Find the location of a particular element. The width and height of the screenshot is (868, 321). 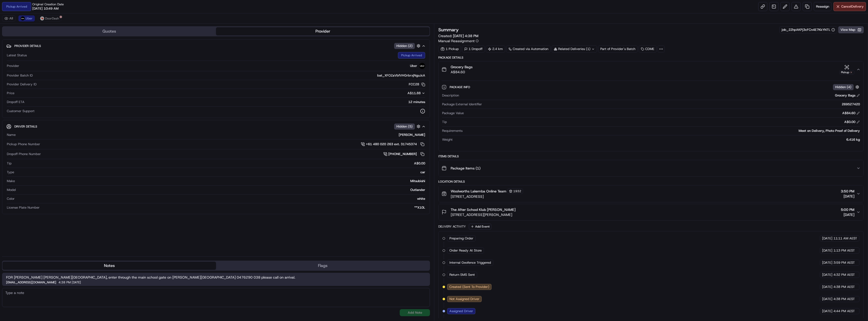

button: Grocery BagsA$84.60Pickup is located at coordinates (651, 70).